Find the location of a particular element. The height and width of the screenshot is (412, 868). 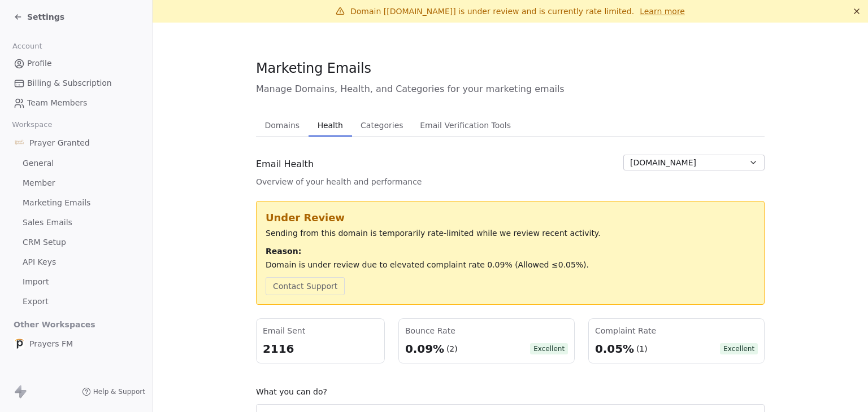

a: Export is located at coordinates (76, 301).